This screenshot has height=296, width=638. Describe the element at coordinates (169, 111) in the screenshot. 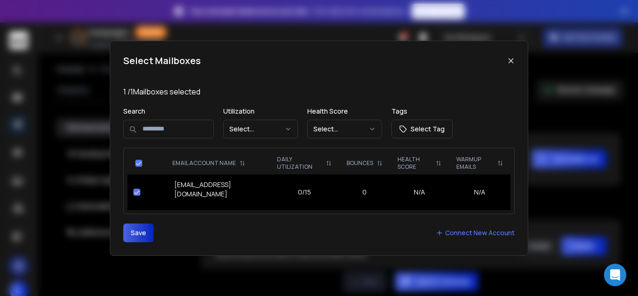

I see `p: Search` at that location.